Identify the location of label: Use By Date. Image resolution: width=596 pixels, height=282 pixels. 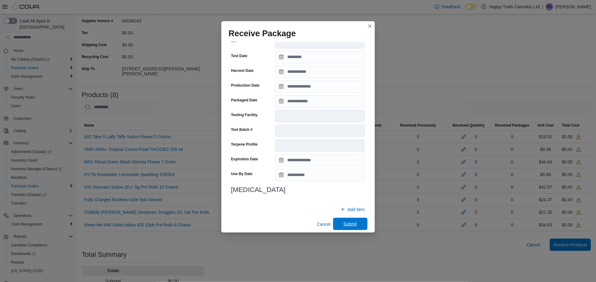
(242, 174).